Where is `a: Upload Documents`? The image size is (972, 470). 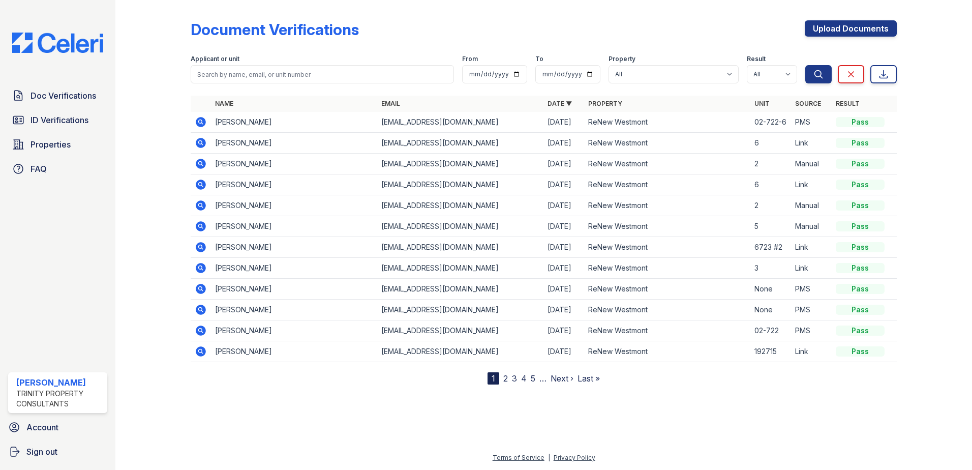 a: Upload Documents is located at coordinates (850, 28).